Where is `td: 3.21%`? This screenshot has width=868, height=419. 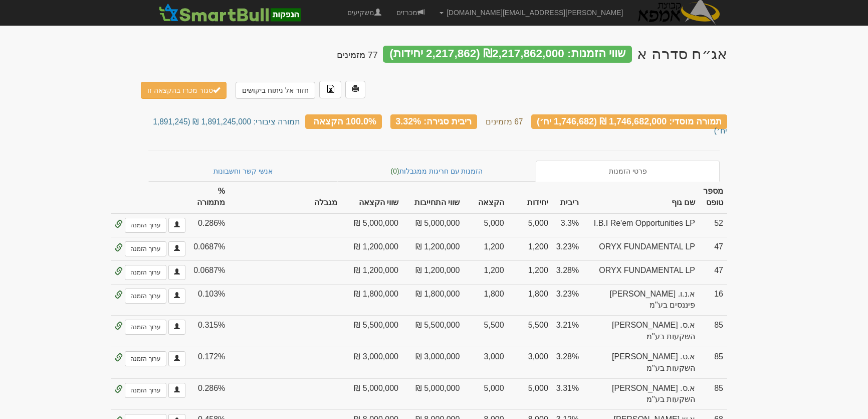 td: 3.21% is located at coordinates (567, 331).